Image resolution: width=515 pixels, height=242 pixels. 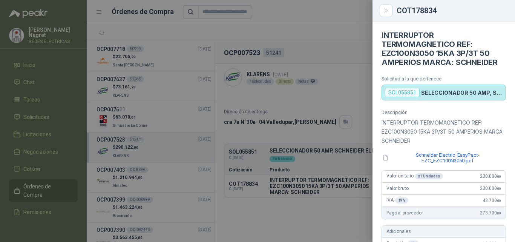 What do you see at coordinates (444, 112) in the screenshot?
I see `p: Descripción` at bounding box center [444, 112].